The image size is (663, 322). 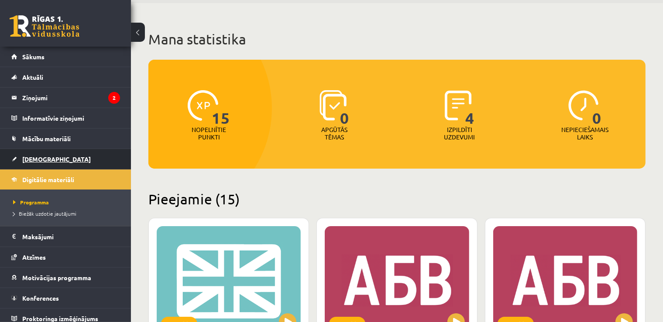 I want to click on a: Maksājumi, so click(x=65, y=237).